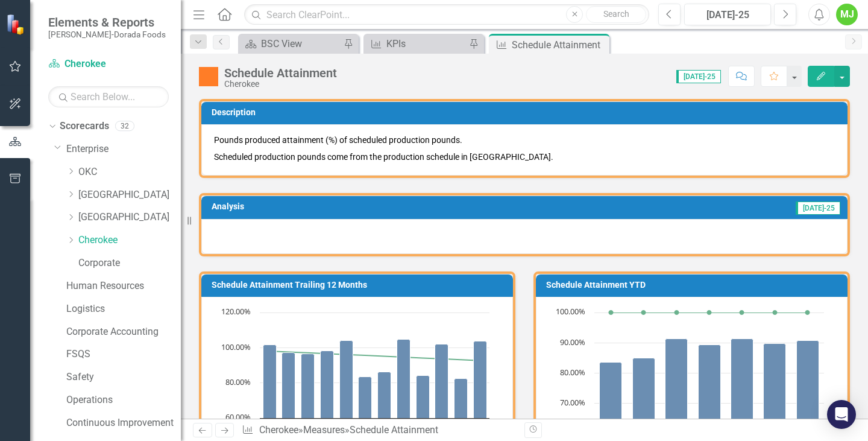 This screenshot has width=868, height=441. I want to click on span: Search, so click(616, 14).